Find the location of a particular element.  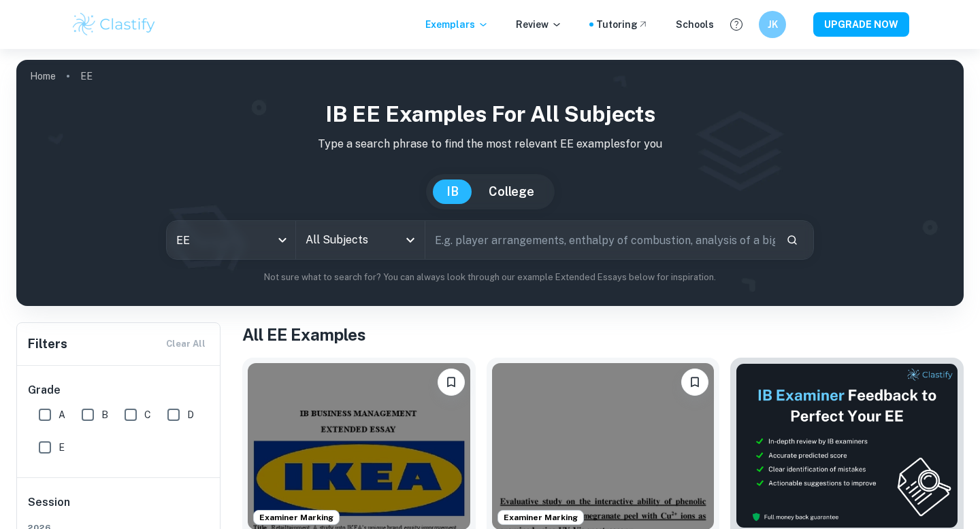

h6: Filters is located at coordinates (48, 344).